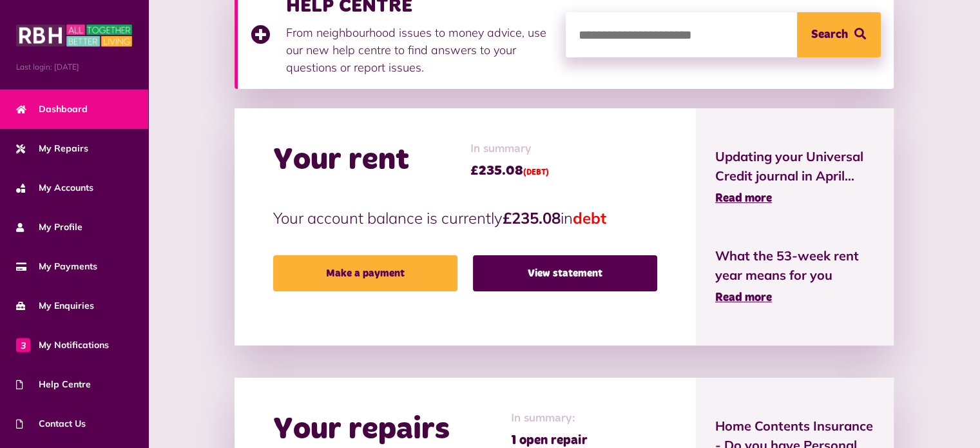 This screenshot has height=448, width=980. What do you see at coordinates (57, 266) in the screenshot?
I see `span: My Payments` at bounding box center [57, 266].